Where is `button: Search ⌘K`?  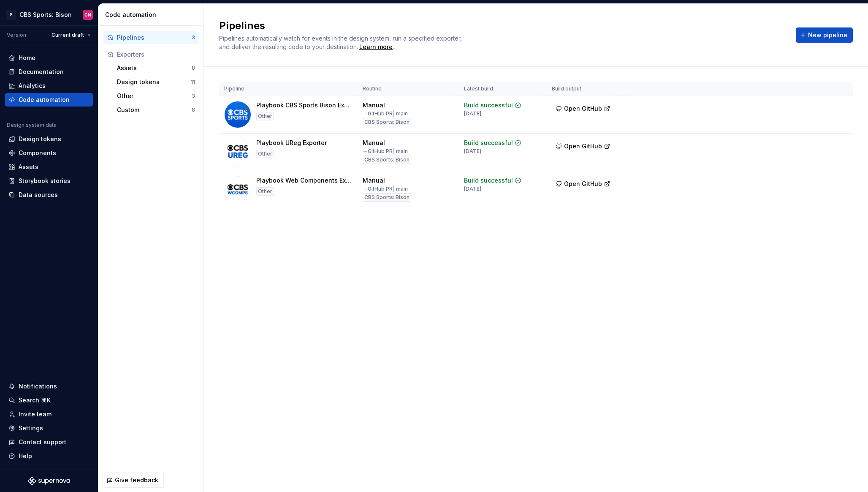 button: Search ⌘K is located at coordinates (49, 400).